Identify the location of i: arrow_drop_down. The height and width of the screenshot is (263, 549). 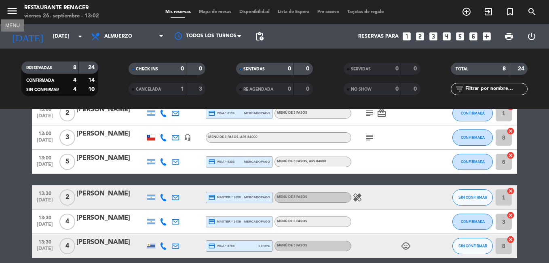
(80, 36).